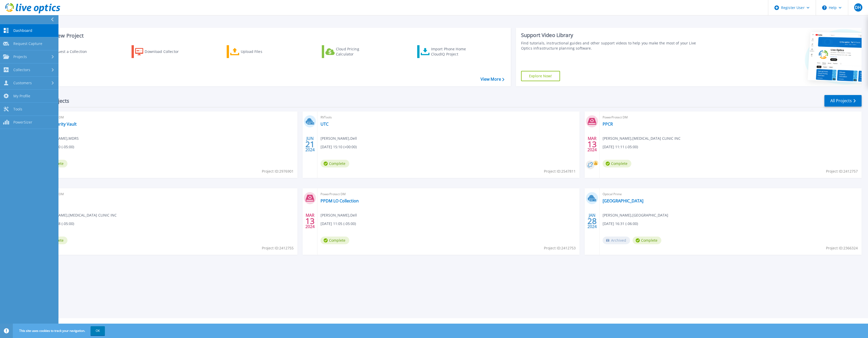  I want to click on a: Upload Files, so click(255, 51).